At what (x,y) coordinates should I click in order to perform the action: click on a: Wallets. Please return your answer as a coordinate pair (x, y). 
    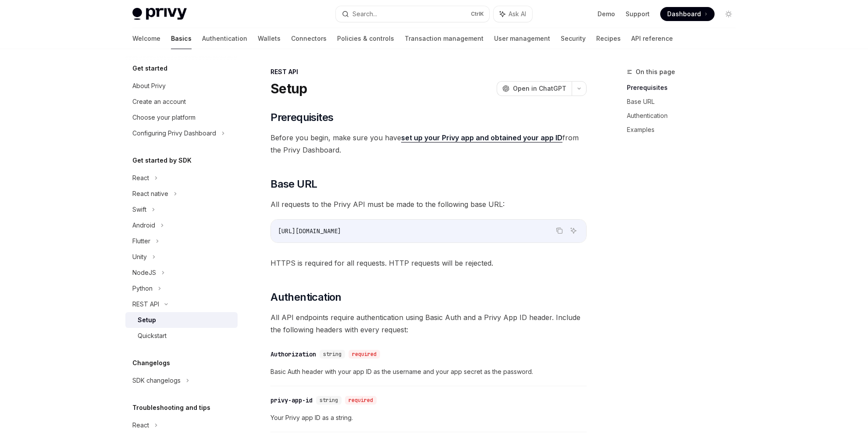
    Looking at the image, I should click on (269, 39).